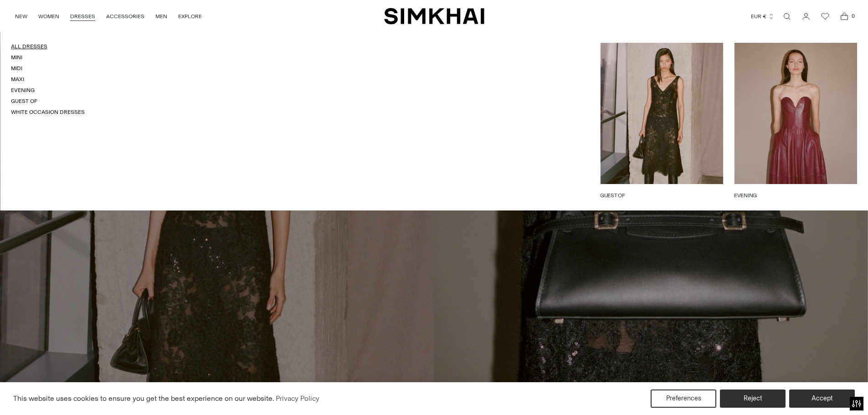  What do you see at coordinates (49, 16) in the screenshot?
I see `a: WOMEN` at bounding box center [49, 16].